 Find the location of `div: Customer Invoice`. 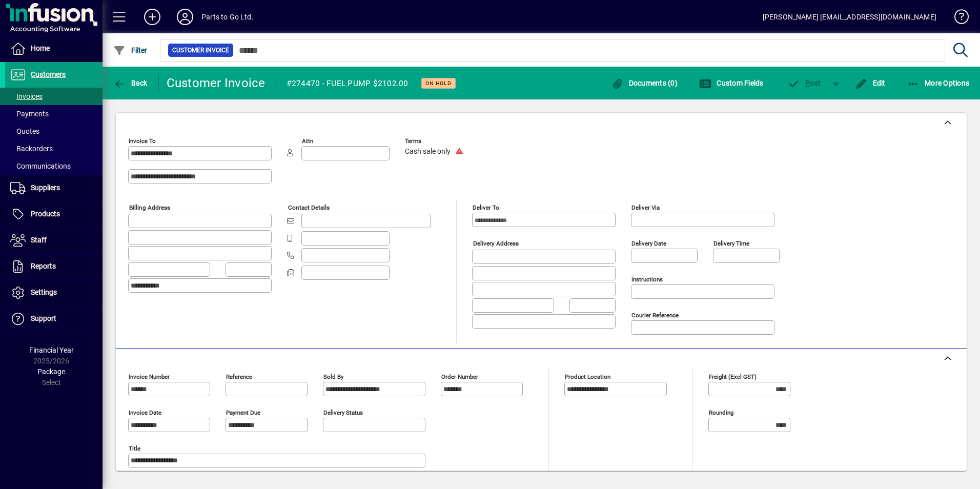

div: Customer Invoice is located at coordinates (216, 83).